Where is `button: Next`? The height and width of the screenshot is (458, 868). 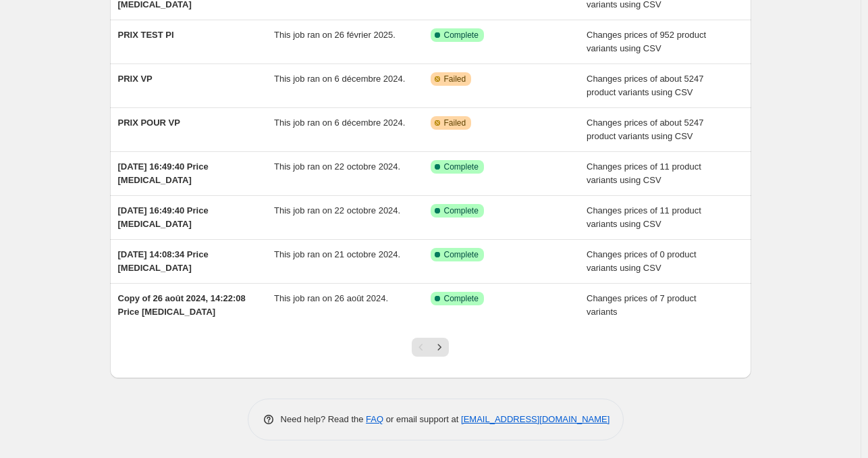
button: Next is located at coordinates (439, 347).